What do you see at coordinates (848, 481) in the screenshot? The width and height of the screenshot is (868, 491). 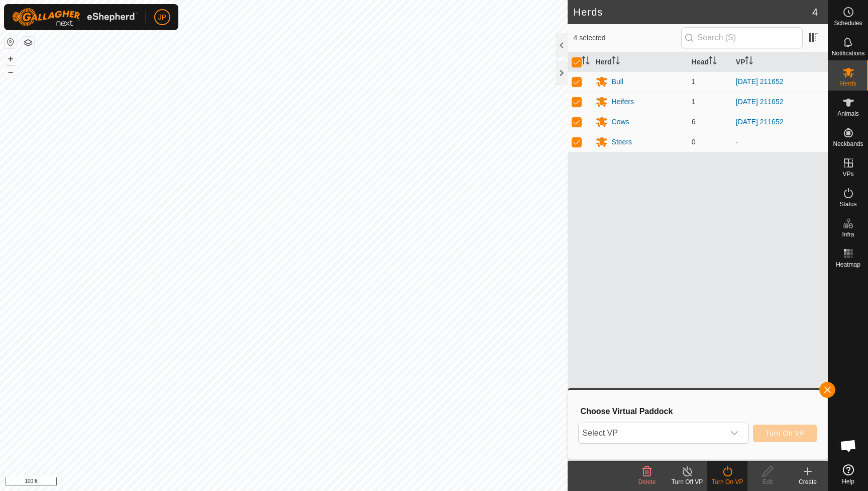 I see `span: Help` at bounding box center [848, 481].